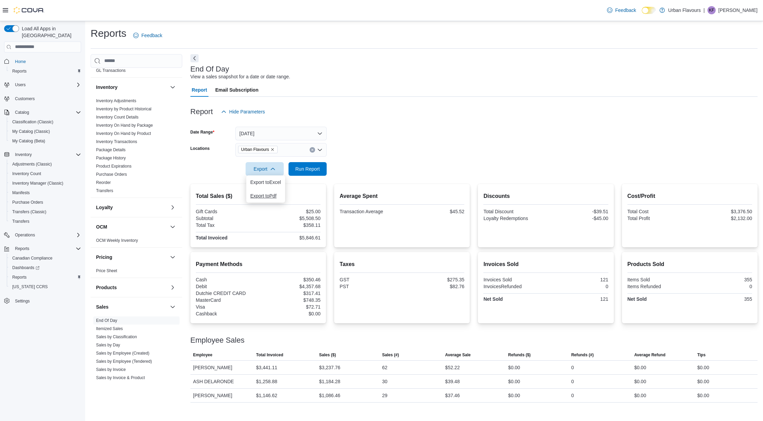  Describe the element at coordinates (642, 14) in the screenshot. I see `span: Dark Mode` at that location.